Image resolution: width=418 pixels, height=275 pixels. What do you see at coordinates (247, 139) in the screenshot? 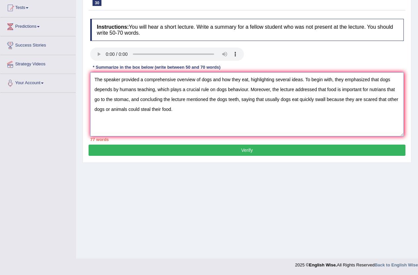
I see `div: 77 words` at bounding box center [247, 139].